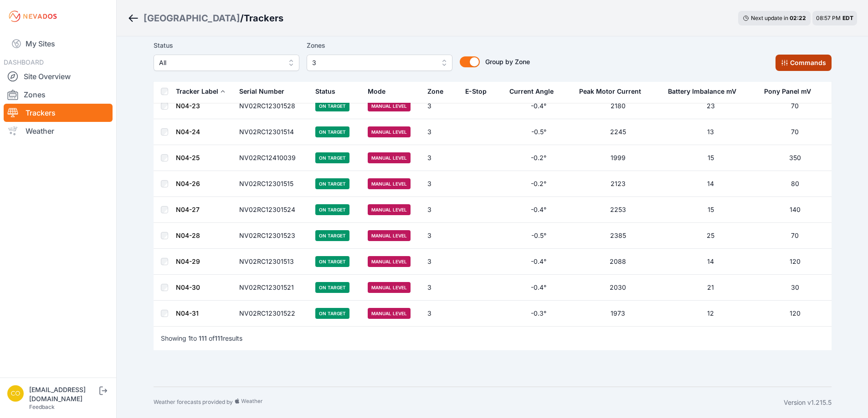 Image resolution: width=868 pixels, height=418 pixels. Describe the element at coordinates (534, 91) in the screenshot. I see `button: Current Angle` at that location.